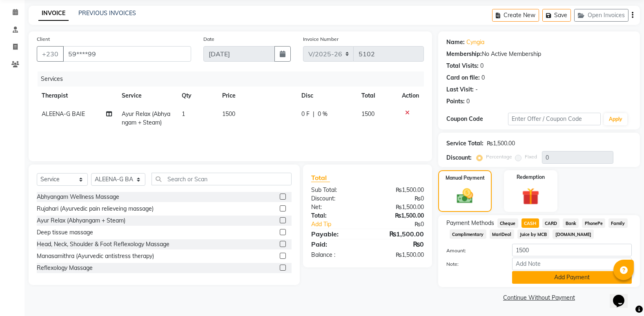 This screenshot has height=316, width=644. What do you see at coordinates (64, 232) in the screenshot?
I see `div: Deep tissue massage` at bounding box center [64, 232].